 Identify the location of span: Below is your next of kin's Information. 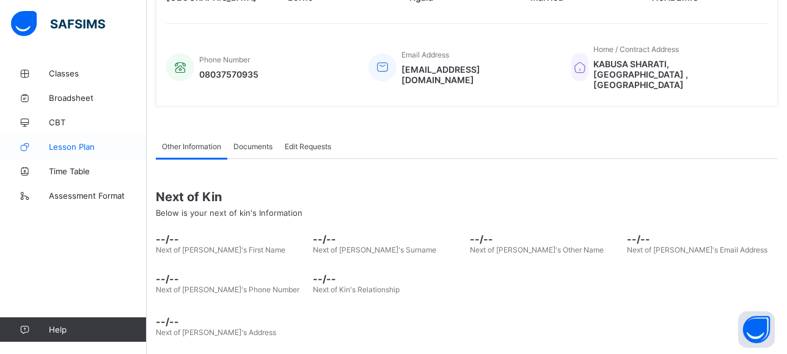
(229, 213).